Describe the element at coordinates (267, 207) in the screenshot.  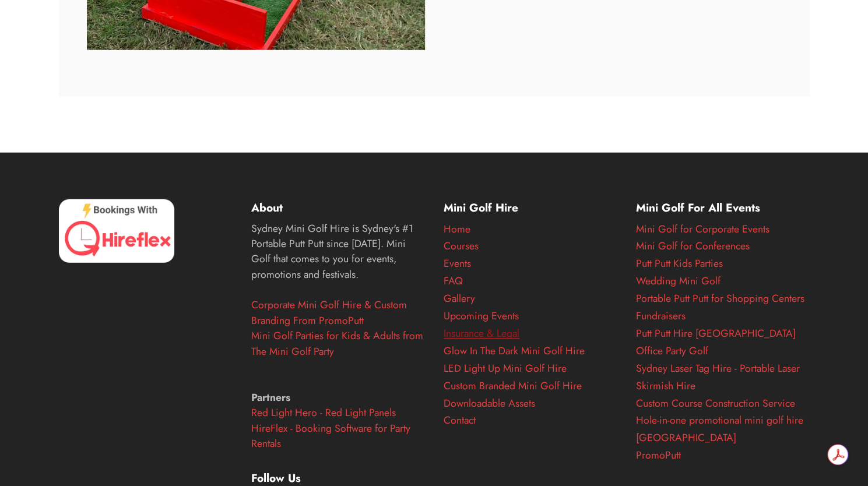
I see `strong: About` at that location.